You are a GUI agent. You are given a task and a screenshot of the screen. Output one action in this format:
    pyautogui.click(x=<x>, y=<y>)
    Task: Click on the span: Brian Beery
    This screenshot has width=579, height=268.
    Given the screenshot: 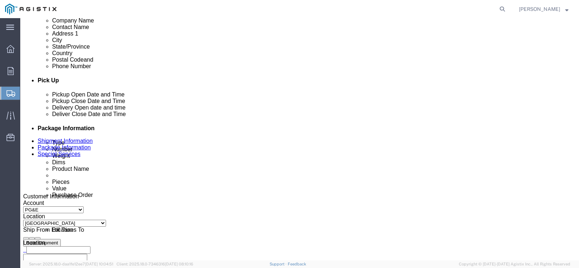 What is the action you would take?
    pyautogui.click(x=540, y=9)
    